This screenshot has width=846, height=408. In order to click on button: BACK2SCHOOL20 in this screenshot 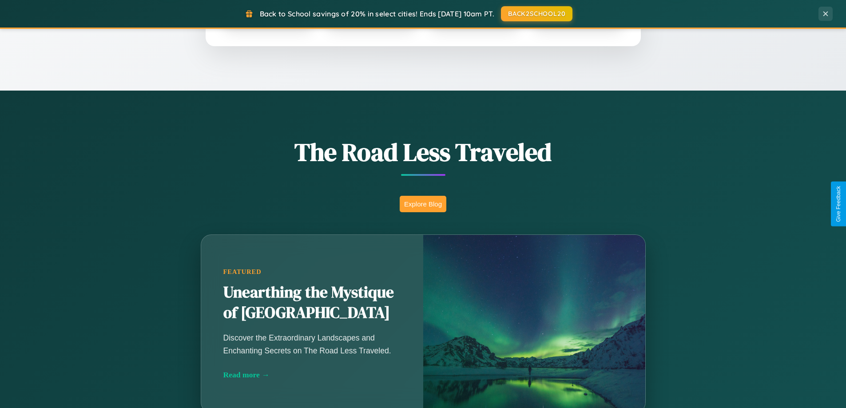, I will do `click(537, 14)`.